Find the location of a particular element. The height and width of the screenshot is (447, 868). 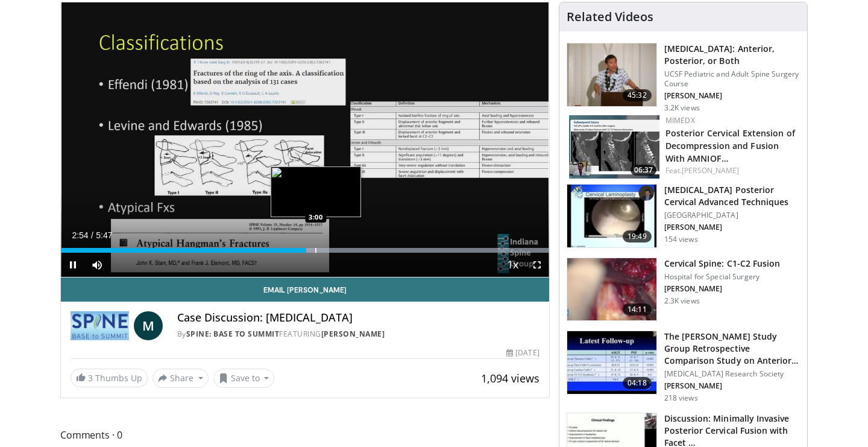

a: 06:37 is located at coordinates (614, 146).